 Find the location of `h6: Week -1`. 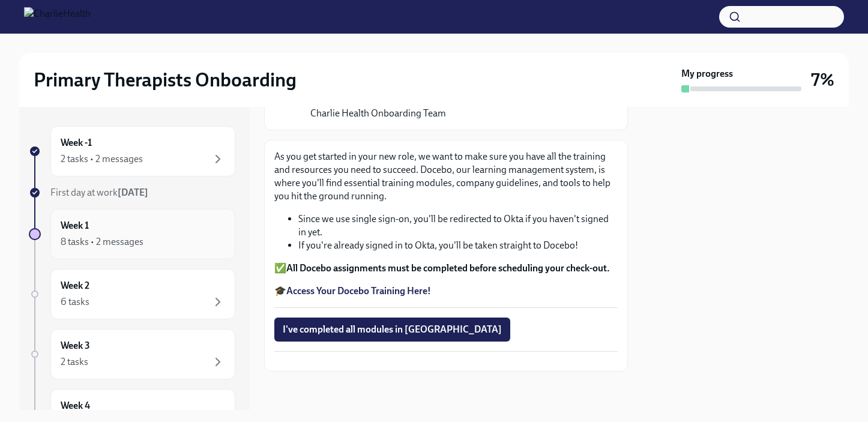

h6: Week -1 is located at coordinates (76, 143).